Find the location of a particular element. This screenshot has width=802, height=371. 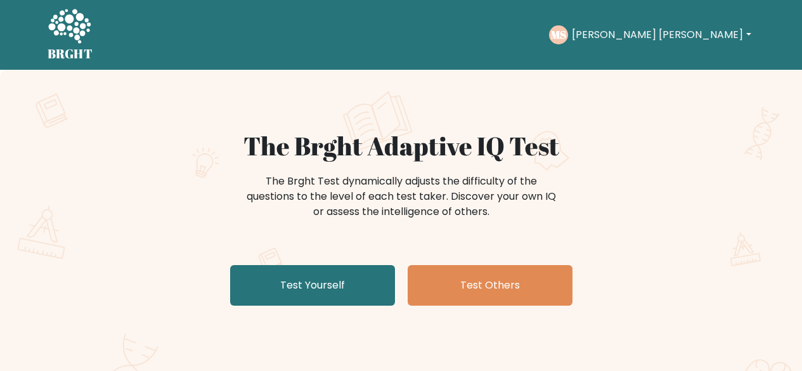

h1: The Brght Adaptive IQ Test is located at coordinates (401, 146).